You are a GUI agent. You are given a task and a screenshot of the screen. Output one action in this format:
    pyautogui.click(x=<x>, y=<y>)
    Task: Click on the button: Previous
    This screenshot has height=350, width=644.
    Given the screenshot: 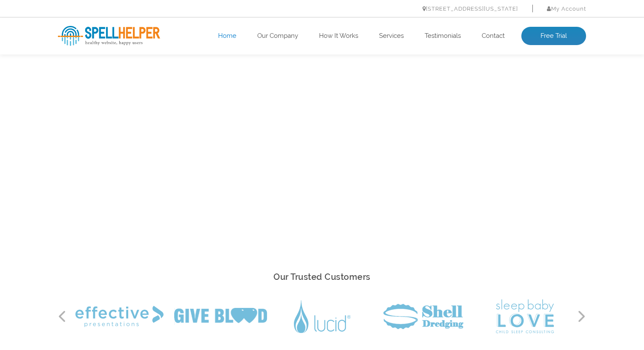 What is the action you would take?
    pyautogui.click(x=62, y=317)
    